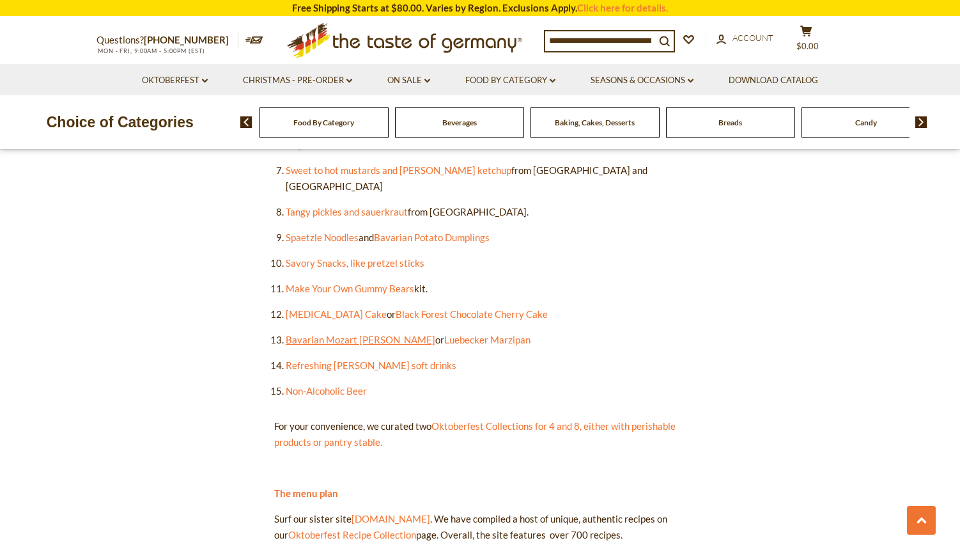  Describe the element at coordinates (324, 122) in the screenshot. I see `span: Food By Category` at that location.